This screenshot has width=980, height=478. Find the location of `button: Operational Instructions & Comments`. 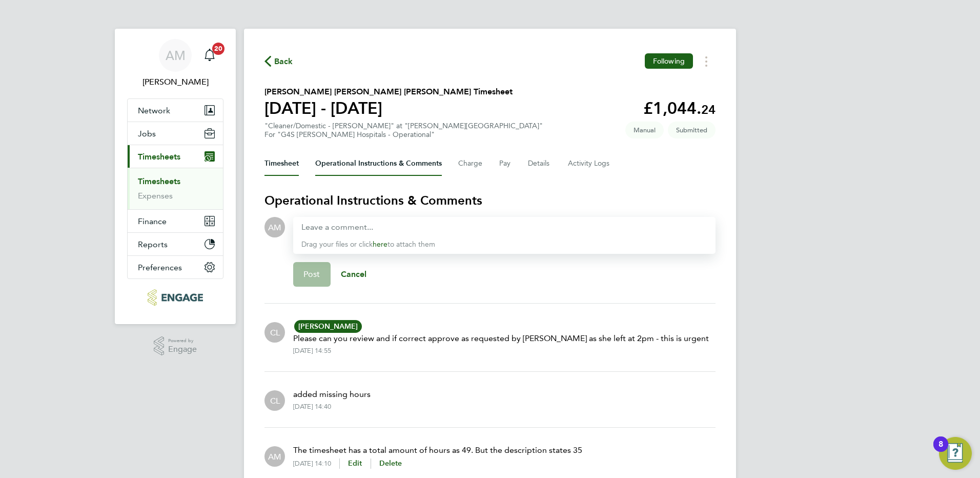

button: Operational Instructions & Comments is located at coordinates (378, 164).